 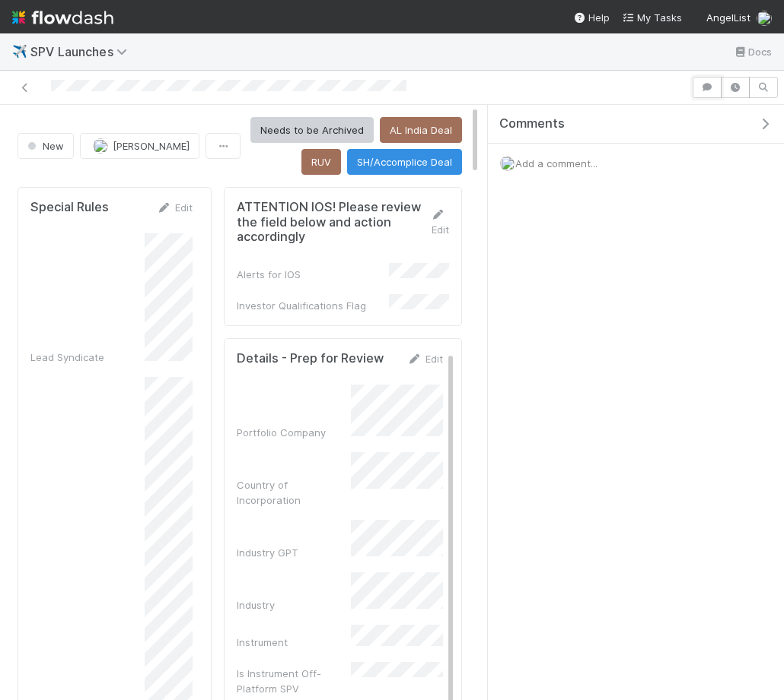 What do you see at coordinates (100, 146) in the screenshot?
I see `img: avatar_768cd48b-9260-4103-b3ef-328172ae0546.png` at bounding box center [100, 146].